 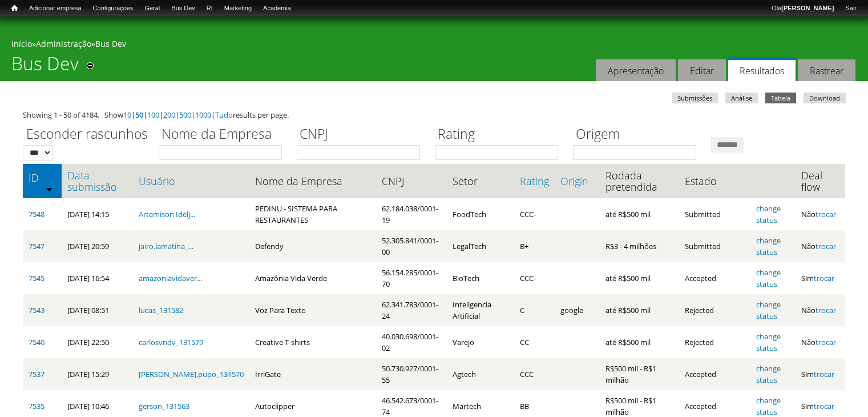 What do you see at coordinates (480, 246) in the screenshot?
I see `td: LegalTech` at bounding box center [480, 246].